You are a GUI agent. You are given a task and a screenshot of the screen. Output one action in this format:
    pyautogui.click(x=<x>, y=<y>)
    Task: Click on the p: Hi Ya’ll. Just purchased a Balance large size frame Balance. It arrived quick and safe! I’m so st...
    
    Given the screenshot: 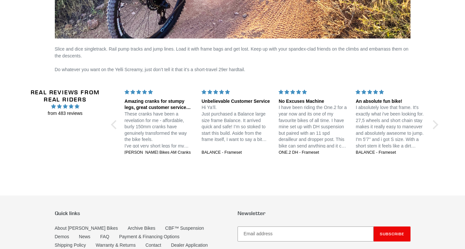 What is the action you would take?
    pyautogui.click(x=236, y=124)
    